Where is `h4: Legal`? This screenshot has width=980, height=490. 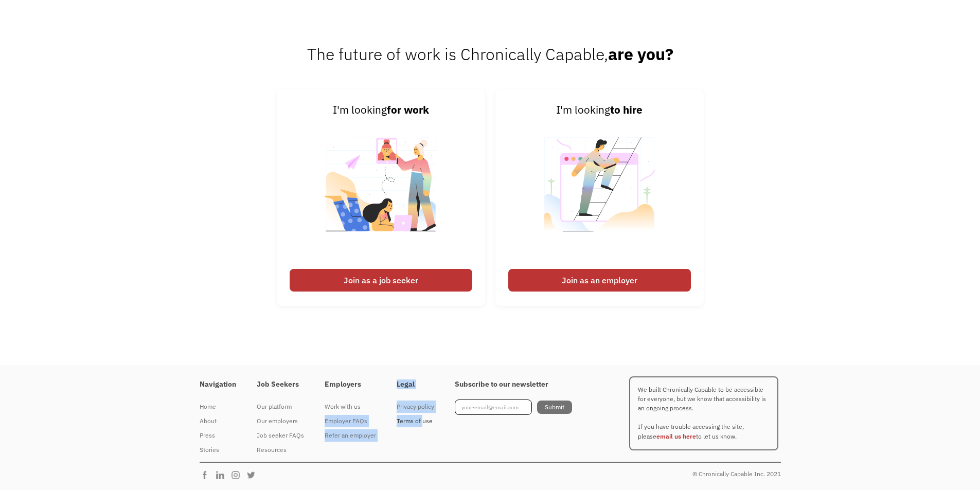 h4: Legal is located at coordinates (415, 385).